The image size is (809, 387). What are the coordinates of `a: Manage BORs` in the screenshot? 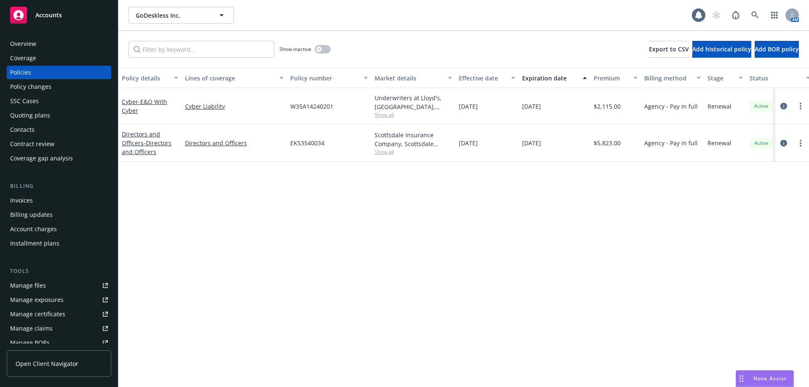 It's located at (59, 343).